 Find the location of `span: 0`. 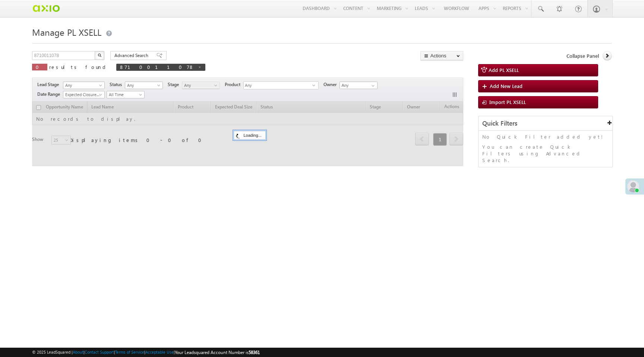

span: 0 is located at coordinates (39, 67).